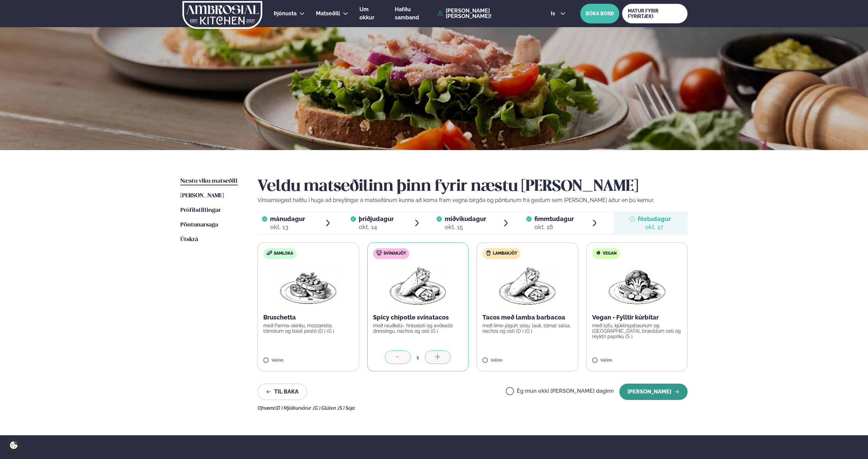 Image resolution: width=868 pixels, height=459 pixels. Describe the element at coordinates (287, 219) in the screenshot. I see `span: mánudagur` at that location.